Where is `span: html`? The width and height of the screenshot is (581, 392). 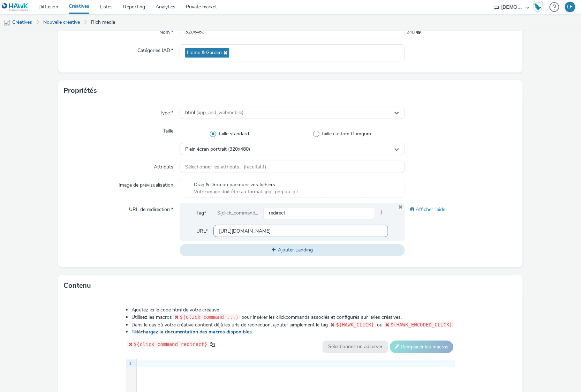 span: html is located at coordinates (214, 113).